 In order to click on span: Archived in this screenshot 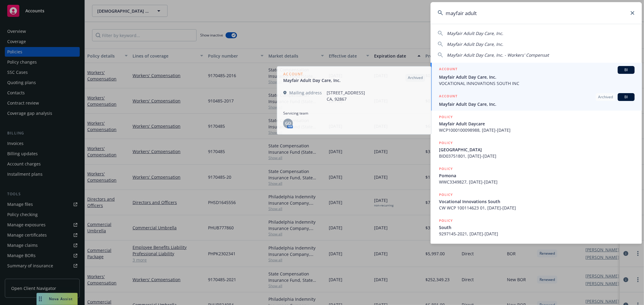, I will do `click(605, 98)`.